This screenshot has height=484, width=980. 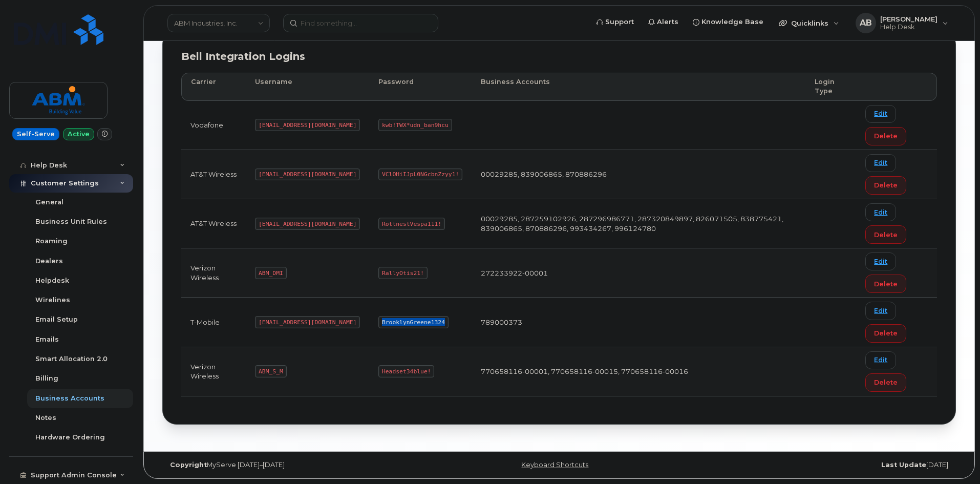 I want to click on span: Support, so click(x=619, y=22).